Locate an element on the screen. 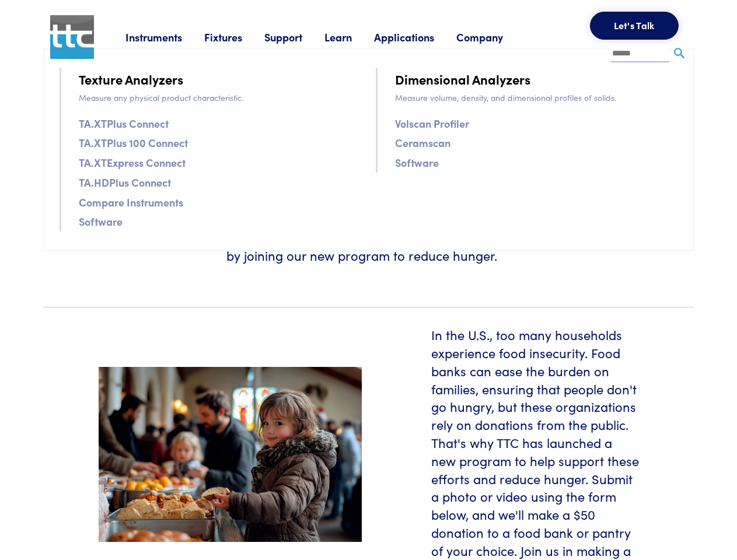 The image size is (737, 560). a: Support is located at coordinates (294, 37).